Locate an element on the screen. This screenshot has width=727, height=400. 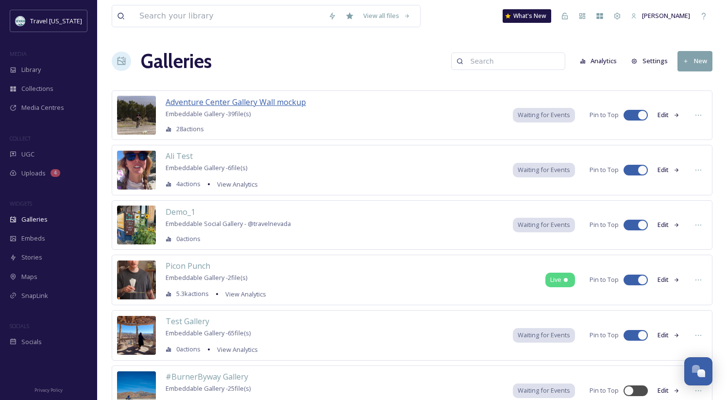
span: Maps is located at coordinates (29, 276).